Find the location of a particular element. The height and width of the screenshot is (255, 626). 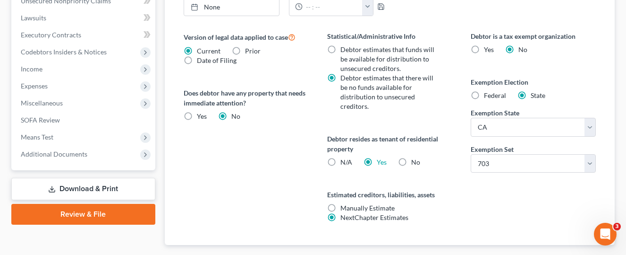

span: Codebtors Insiders & Notices is located at coordinates (64, 51).